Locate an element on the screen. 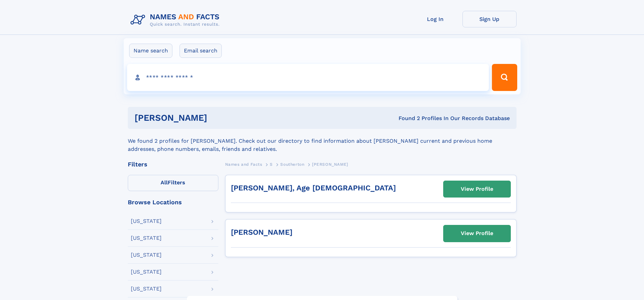 The width and height of the screenshot is (644, 300). label: Email search is located at coordinates (201, 51).